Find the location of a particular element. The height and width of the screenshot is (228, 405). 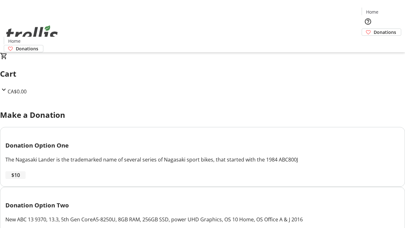

h3: Donation Option One is located at coordinates (202, 145).